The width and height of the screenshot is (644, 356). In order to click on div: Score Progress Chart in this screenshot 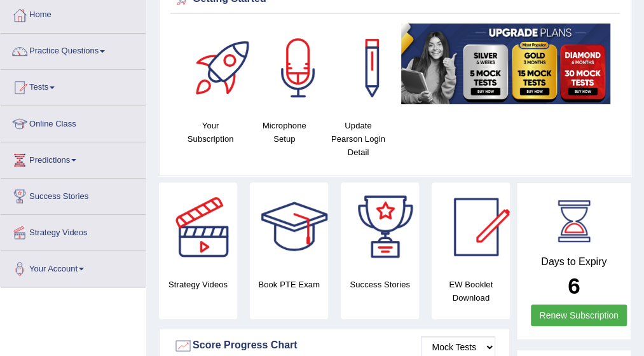, I will do `click(335, 346)`.